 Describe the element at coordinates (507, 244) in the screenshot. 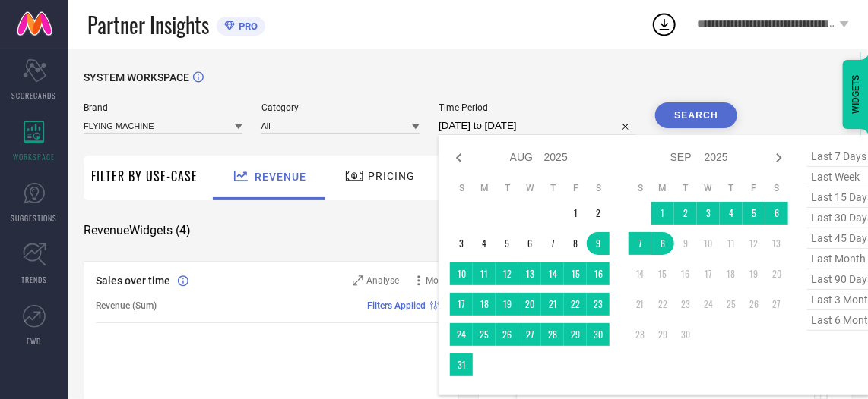

I see `td: Tue Aug 05 2025` at that location.